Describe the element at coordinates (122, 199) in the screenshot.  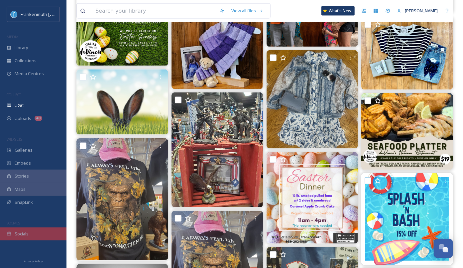
I see `img: A legendary birthday is just around the corner! 🥳 Swing by Frank’s Muth and grab the perfect part...` at that location.